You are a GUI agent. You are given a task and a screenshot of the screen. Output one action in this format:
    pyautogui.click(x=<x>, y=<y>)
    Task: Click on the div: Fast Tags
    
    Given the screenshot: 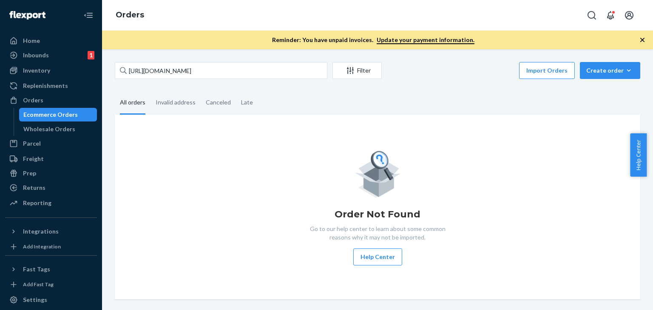 What is the action you would take?
    pyautogui.click(x=37, y=269)
    